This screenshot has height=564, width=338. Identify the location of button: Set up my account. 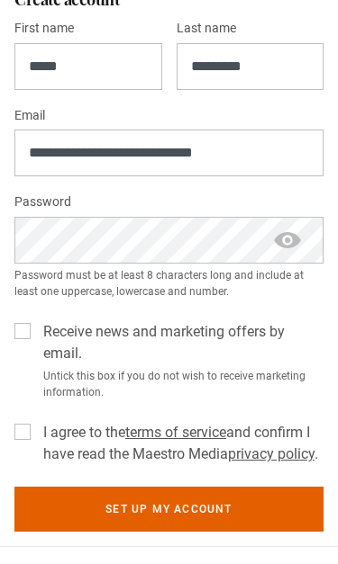
(168, 510).